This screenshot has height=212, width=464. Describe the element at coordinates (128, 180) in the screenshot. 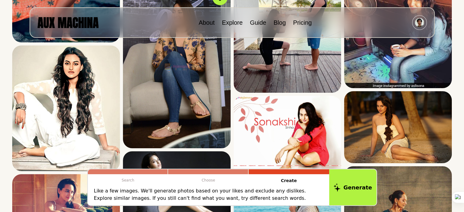

I see `p: Search` at that location.